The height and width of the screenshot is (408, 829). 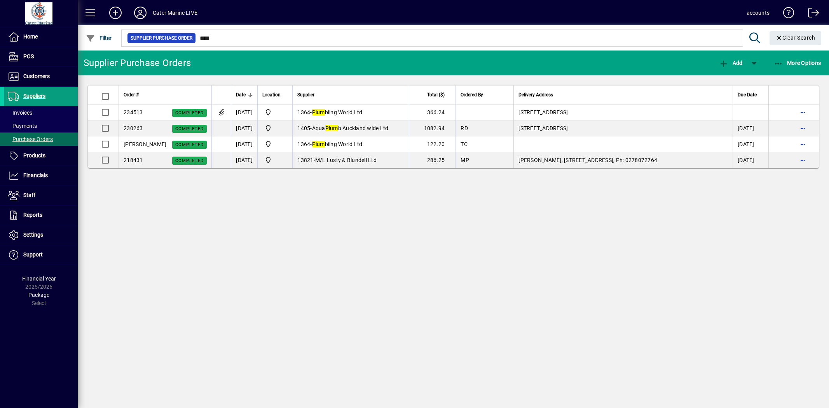 I want to click on span: Add, so click(x=730, y=63).